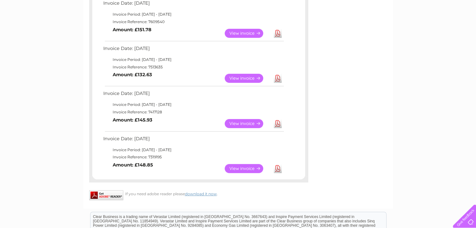 Image resolution: width=476 pixels, height=228 pixels. Describe the element at coordinates (462, 29) in the screenshot. I see `a: Log out` at that location.